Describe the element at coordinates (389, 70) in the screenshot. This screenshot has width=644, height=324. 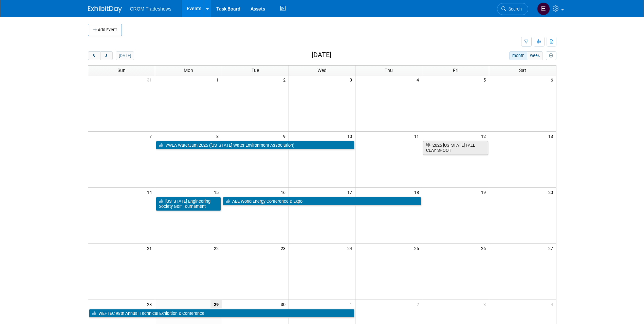
I see `span: Thu` at that location.